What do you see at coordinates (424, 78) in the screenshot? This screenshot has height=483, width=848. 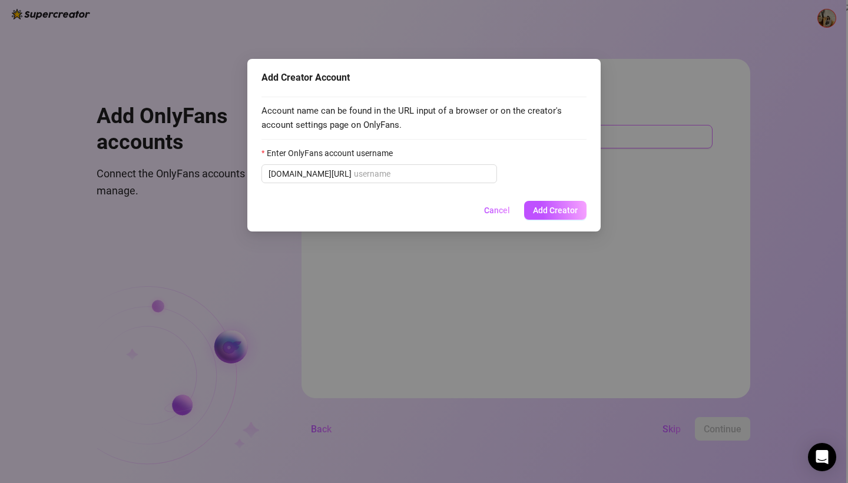 I see `div: Add Creator Account` at bounding box center [424, 78].